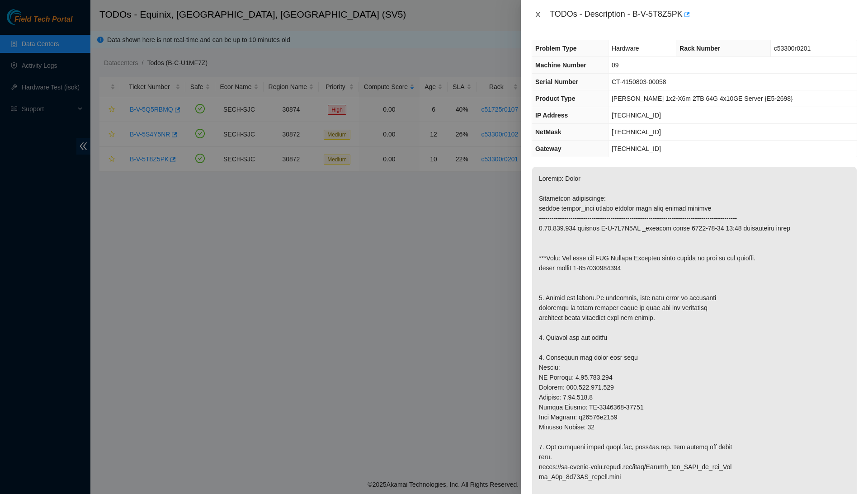 This screenshot has height=494, width=868. I want to click on div: TODOs - Description - B-V-5T8Z5PK, so click(703, 14).